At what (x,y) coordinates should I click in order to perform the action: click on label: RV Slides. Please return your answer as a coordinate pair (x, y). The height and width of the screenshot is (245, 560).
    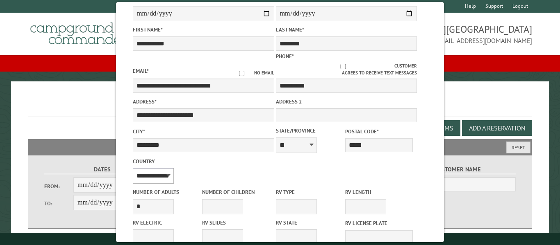
    Looking at the image, I should click on (236, 223).